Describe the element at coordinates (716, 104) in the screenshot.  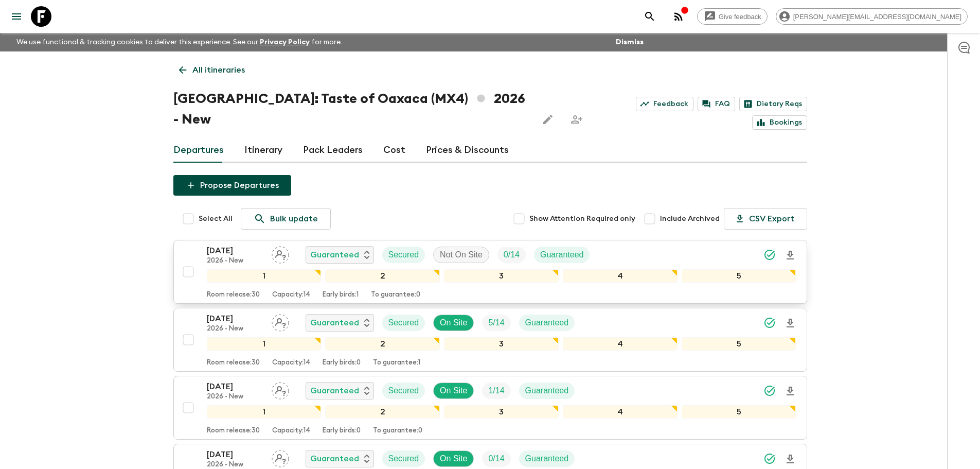
I see `a: FAQ` at that location.